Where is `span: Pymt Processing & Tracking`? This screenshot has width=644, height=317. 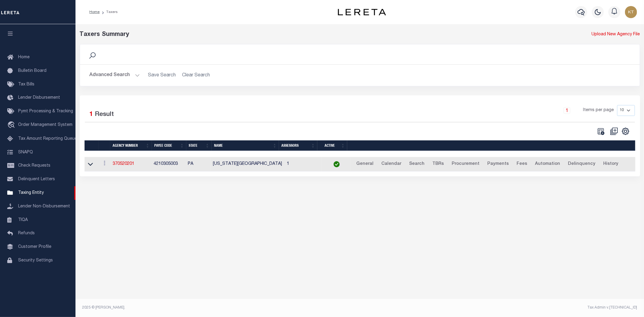
span: Pymt Processing & Tracking is located at coordinates (45, 112).